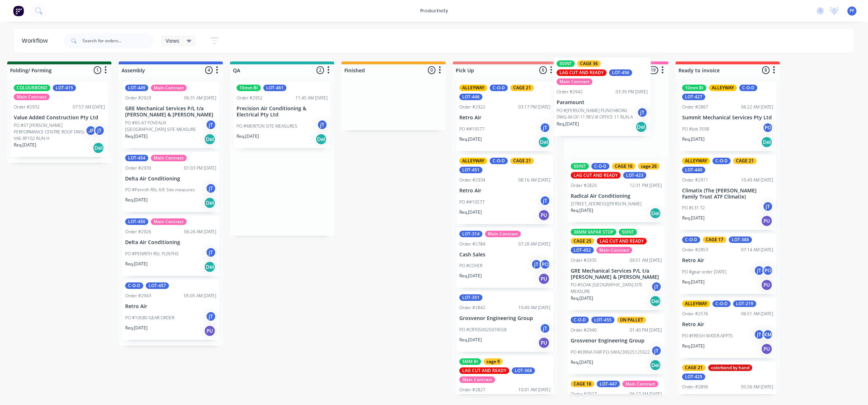 The height and width of the screenshot is (405, 868). What do you see at coordinates (18, 10) in the screenshot?
I see `img: Factory` at bounding box center [18, 10].